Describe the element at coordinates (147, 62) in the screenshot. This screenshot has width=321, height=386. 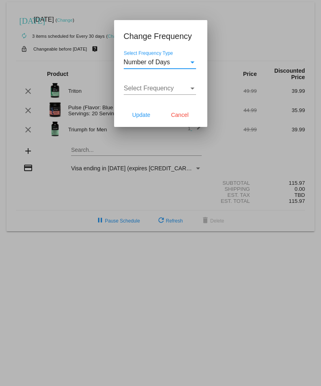
I see `span: Number of Days` at that location.